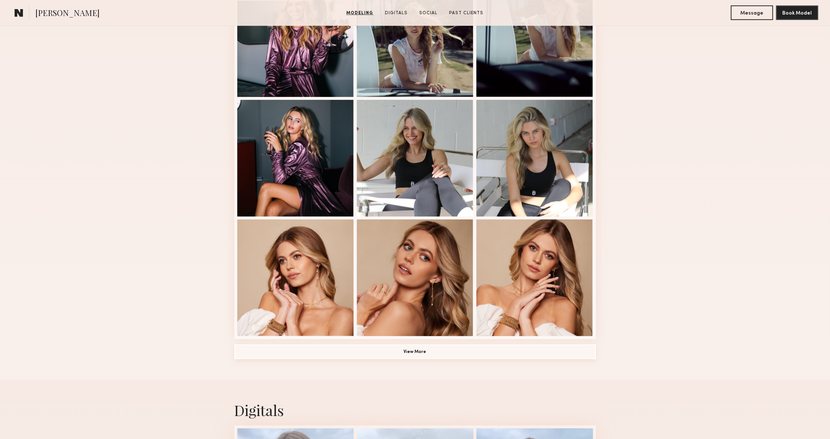  I want to click on a: Book Model, so click(797, 12).